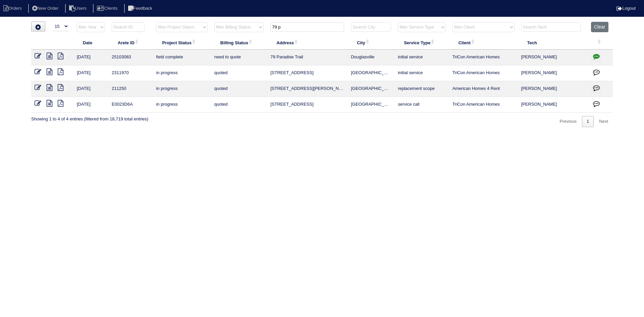 This screenshot has width=644, height=317. What do you see at coordinates (181, 43) in the screenshot?
I see `th: Project Status: activate to sort column ascending` at bounding box center [181, 43].